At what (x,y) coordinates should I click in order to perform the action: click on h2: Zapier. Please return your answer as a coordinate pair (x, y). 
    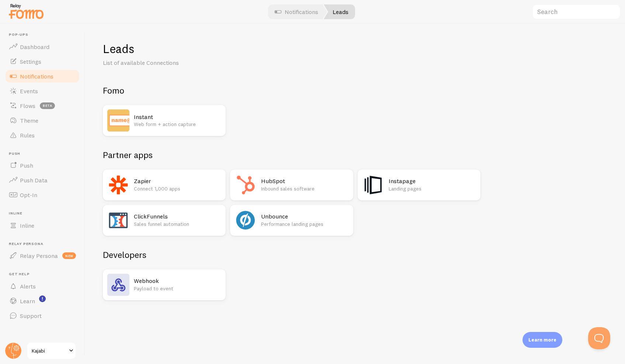
    Looking at the image, I should click on (177, 181).